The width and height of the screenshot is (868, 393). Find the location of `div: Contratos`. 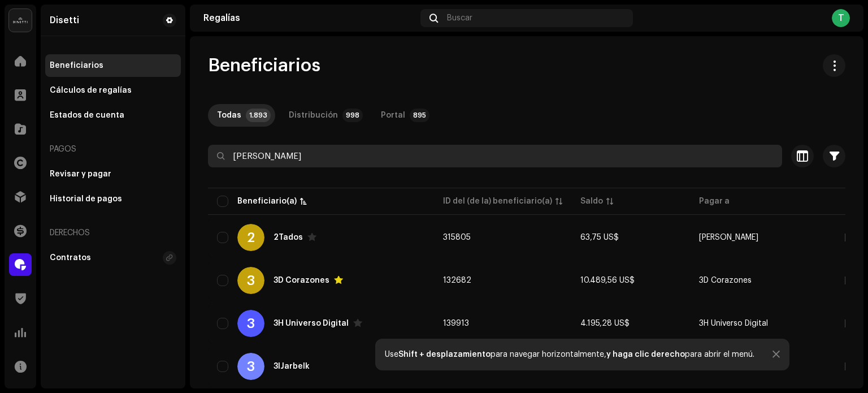

div: Contratos is located at coordinates (70, 258).